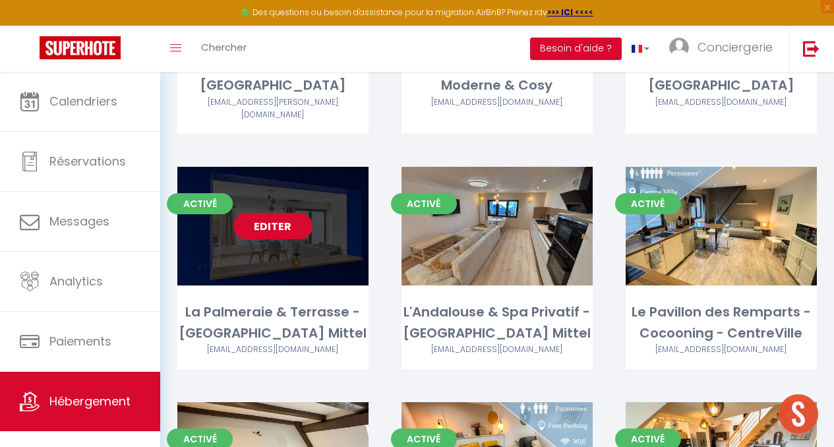  I want to click on span: Chercher, so click(223, 47).